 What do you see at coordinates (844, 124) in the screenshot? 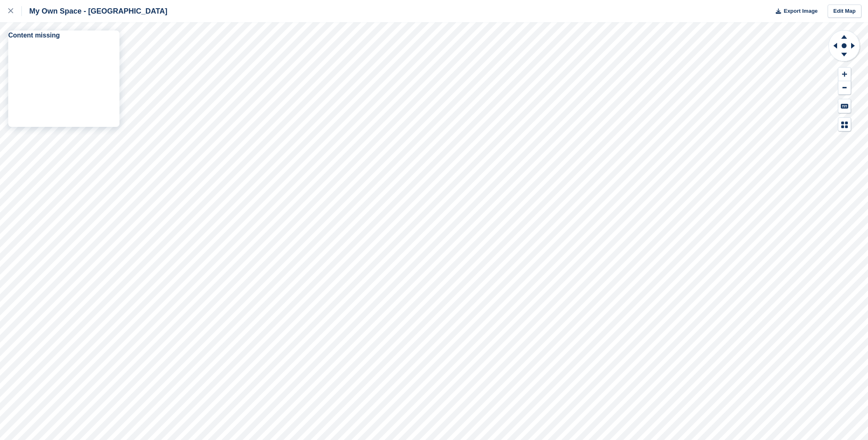
I see `button: Map Legend` at bounding box center [844, 124].